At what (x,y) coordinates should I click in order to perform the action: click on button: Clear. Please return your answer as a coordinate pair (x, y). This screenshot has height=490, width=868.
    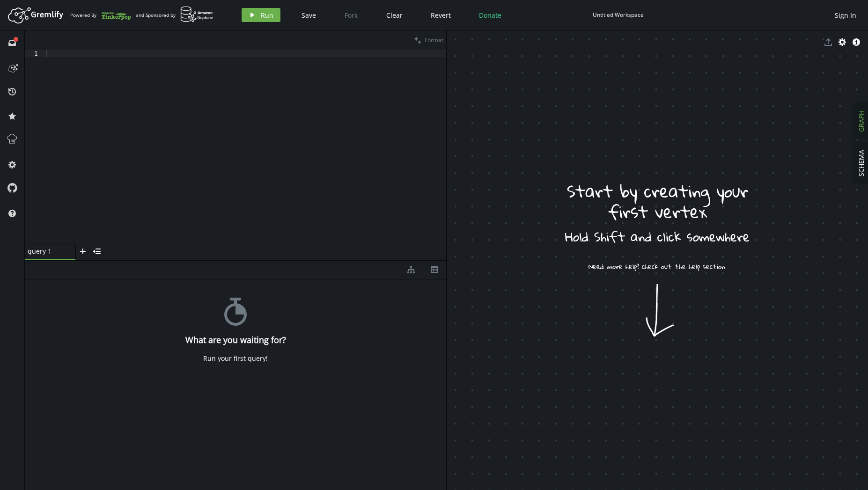
    Looking at the image, I should click on (394, 15).